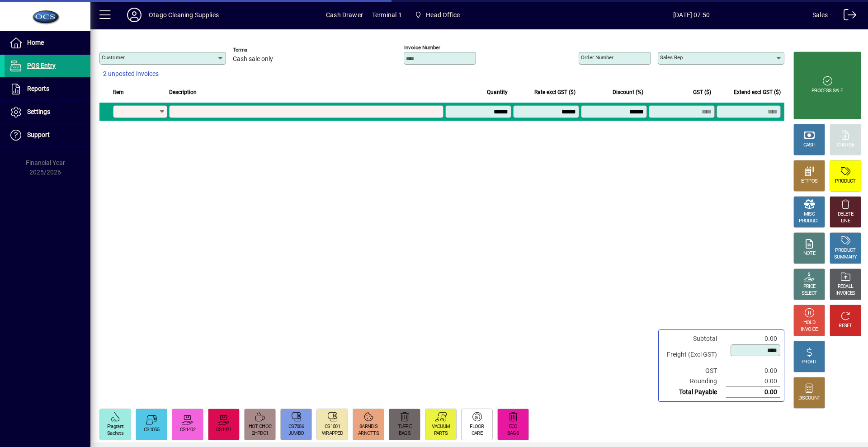  What do you see at coordinates (38, 135) in the screenshot?
I see `span: Support` at bounding box center [38, 135].